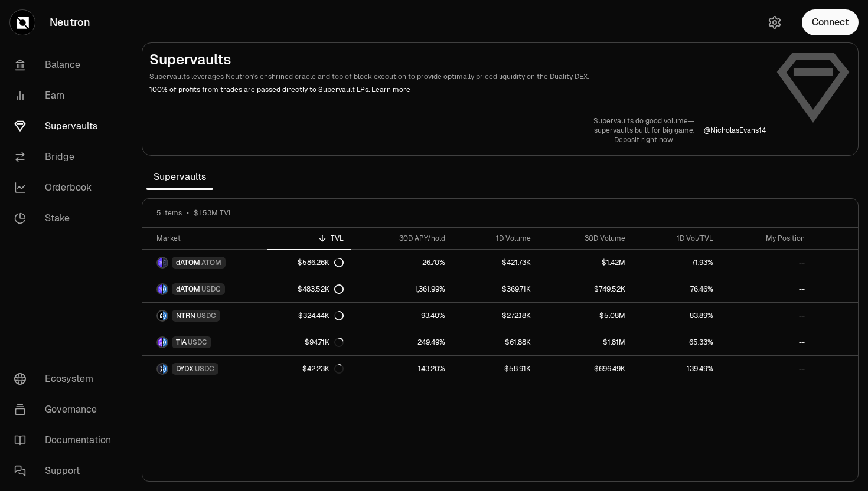 The image size is (868, 491). I want to click on a: Orderbook, so click(66, 188).